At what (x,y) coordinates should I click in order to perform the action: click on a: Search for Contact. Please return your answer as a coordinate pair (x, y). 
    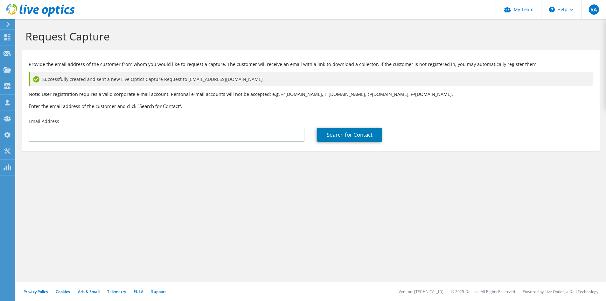
    Looking at the image, I should click on (350, 135).